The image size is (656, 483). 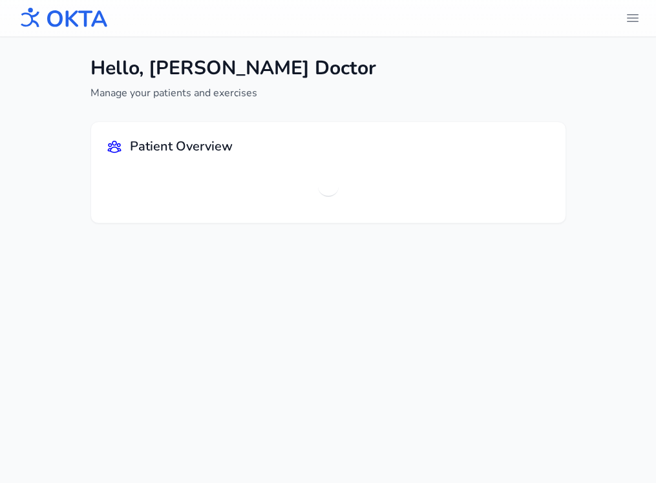 What do you see at coordinates (233, 93) in the screenshot?
I see `p: Manage your patients and exercises` at bounding box center [233, 93].